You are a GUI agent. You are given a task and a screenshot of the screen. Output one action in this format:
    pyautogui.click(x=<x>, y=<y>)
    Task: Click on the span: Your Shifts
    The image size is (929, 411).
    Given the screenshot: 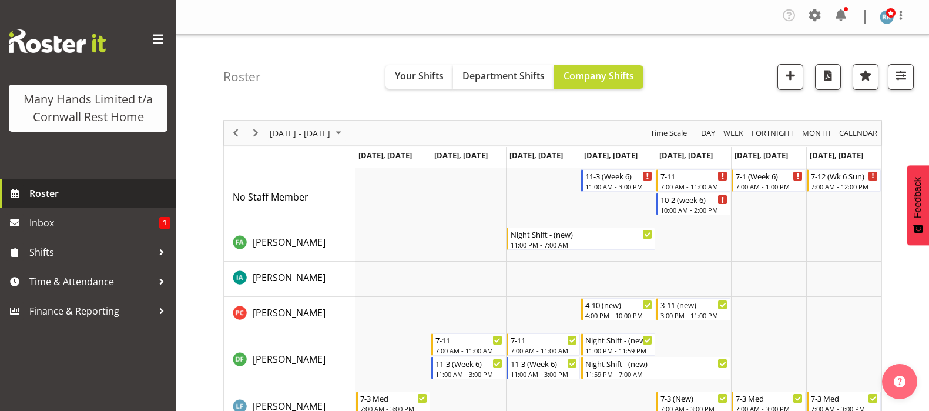 What is the action you would take?
    pyautogui.click(x=419, y=76)
    